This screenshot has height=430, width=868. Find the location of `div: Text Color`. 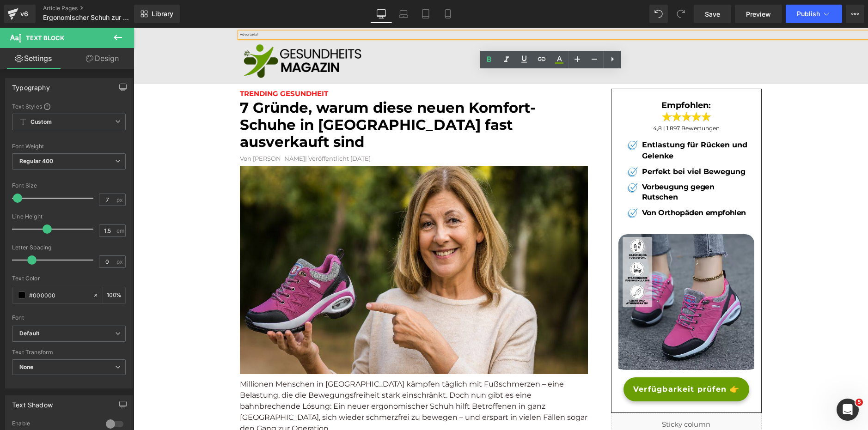

div: Text Color is located at coordinates (69, 278).